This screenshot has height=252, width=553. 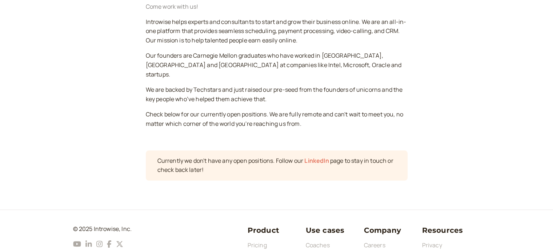 I want to click on a: Pricing, so click(x=257, y=246).